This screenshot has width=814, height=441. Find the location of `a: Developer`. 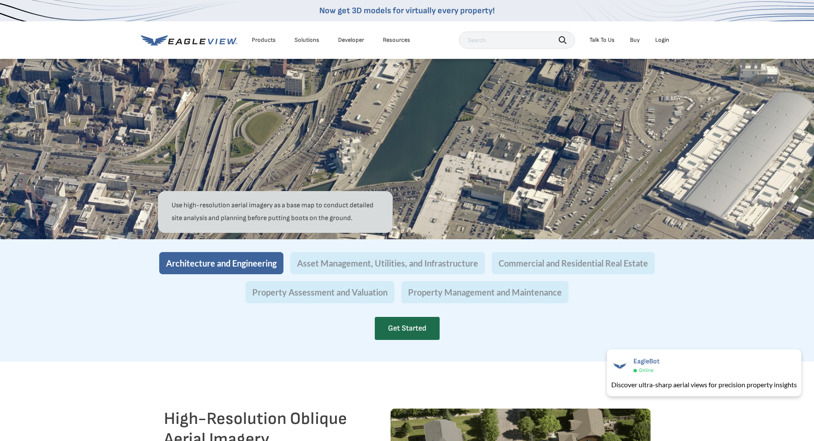

a: Developer is located at coordinates (351, 40).